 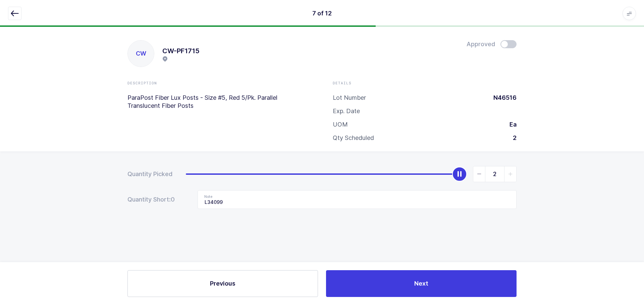 I want to click on div: Details, so click(x=424, y=83).